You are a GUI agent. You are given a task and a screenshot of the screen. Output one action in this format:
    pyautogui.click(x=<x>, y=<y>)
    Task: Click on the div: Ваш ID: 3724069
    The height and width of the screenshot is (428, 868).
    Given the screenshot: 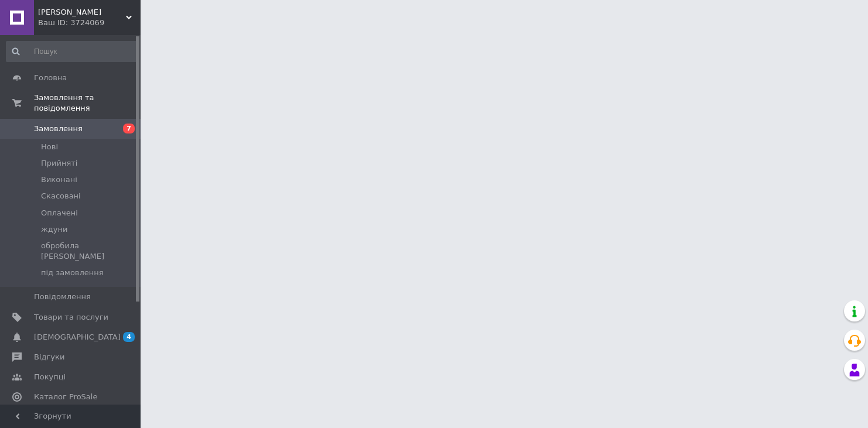 What is the action you would take?
    pyautogui.click(x=89, y=23)
    